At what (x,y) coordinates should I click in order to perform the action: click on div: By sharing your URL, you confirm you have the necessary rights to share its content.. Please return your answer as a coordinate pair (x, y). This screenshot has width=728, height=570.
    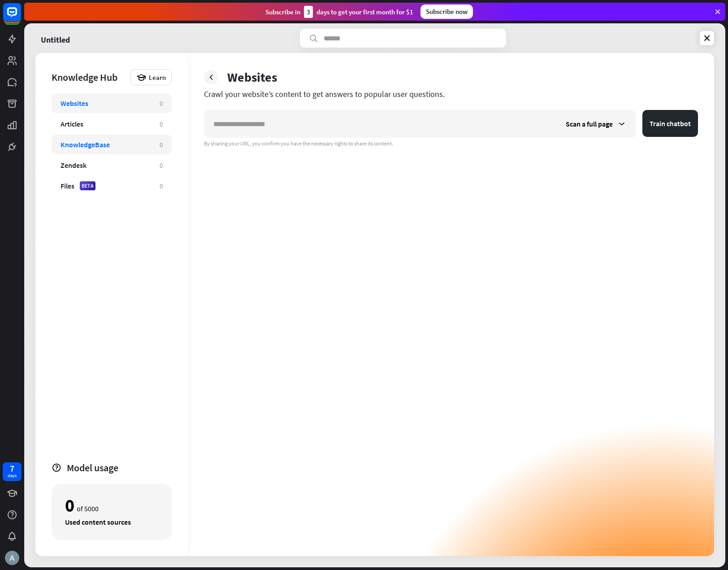
    Looking at the image, I should click on (451, 144).